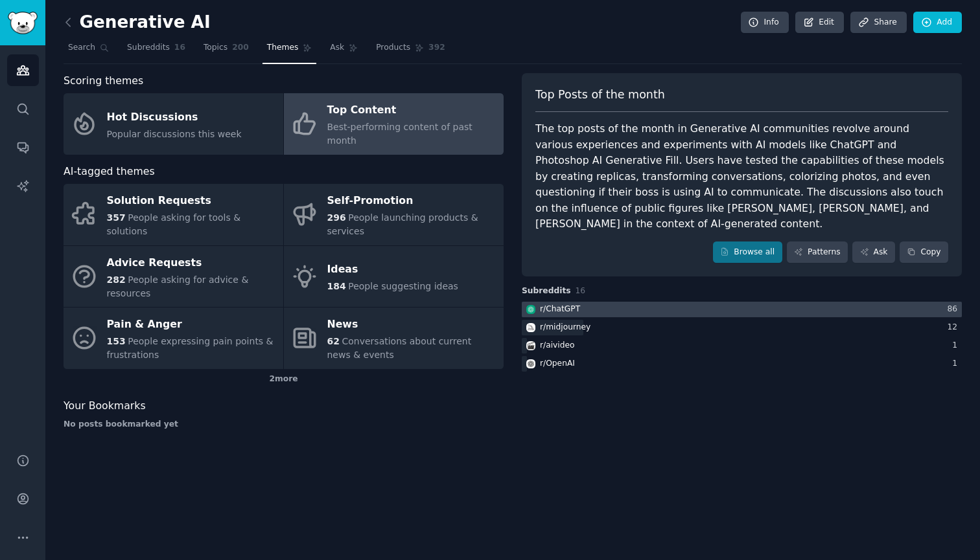 This screenshot has width=980, height=560. Describe the element at coordinates (137, 22) in the screenshot. I see `h2: Generative AI` at that location.